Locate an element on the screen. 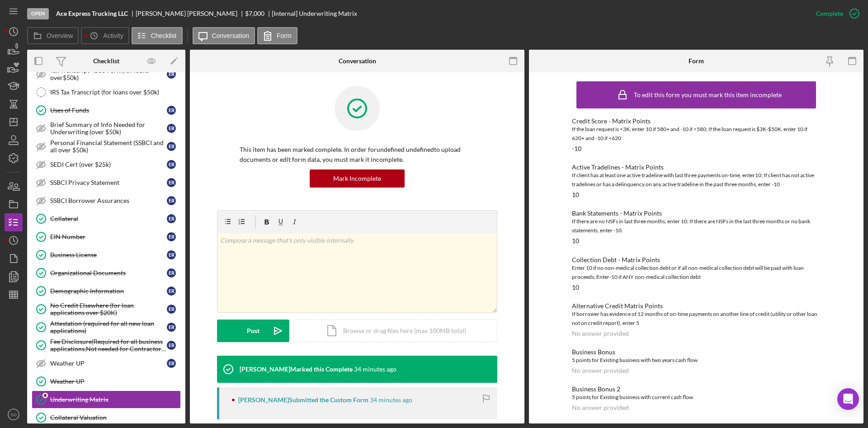 The width and height of the screenshot is (868, 428). div: Open Intercom Messenger is located at coordinates (848, 399).